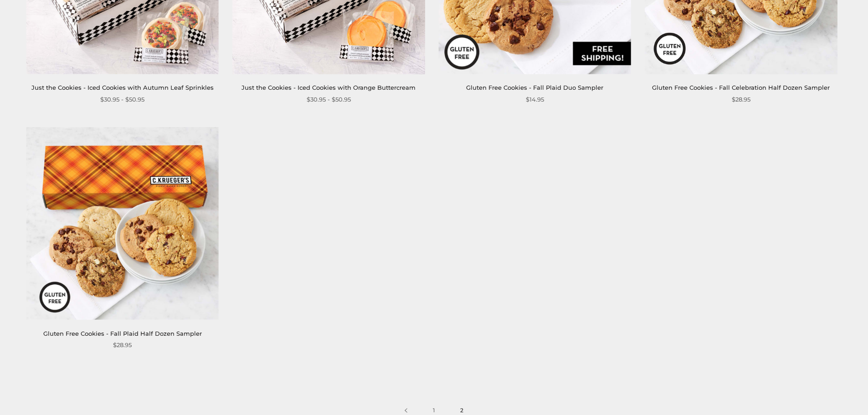  Describe the element at coordinates (741, 88) in the screenshot. I see `a: Gluten Free Cookies - Fall Celebration Half Dozen Sampler` at that location.